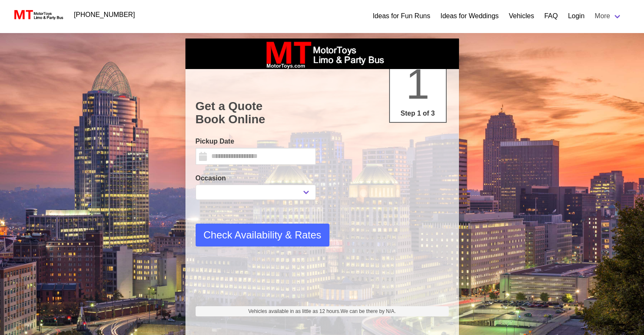  Describe the element at coordinates (256, 142) in the screenshot. I see `label: Pickup Date` at that location.